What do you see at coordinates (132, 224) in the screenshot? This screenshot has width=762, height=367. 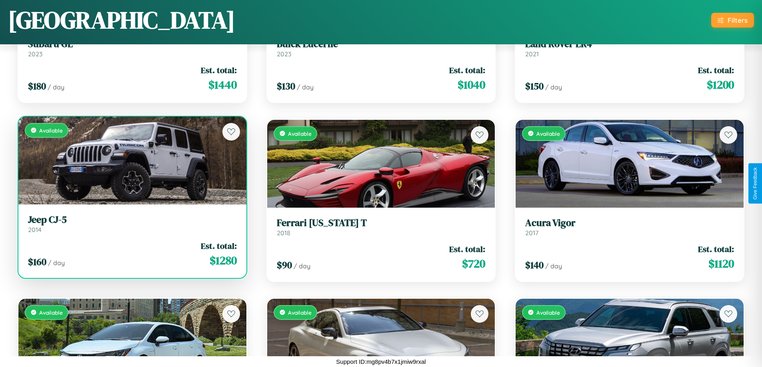 I see `a: Jeep CJ-52014` at bounding box center [132, 224].